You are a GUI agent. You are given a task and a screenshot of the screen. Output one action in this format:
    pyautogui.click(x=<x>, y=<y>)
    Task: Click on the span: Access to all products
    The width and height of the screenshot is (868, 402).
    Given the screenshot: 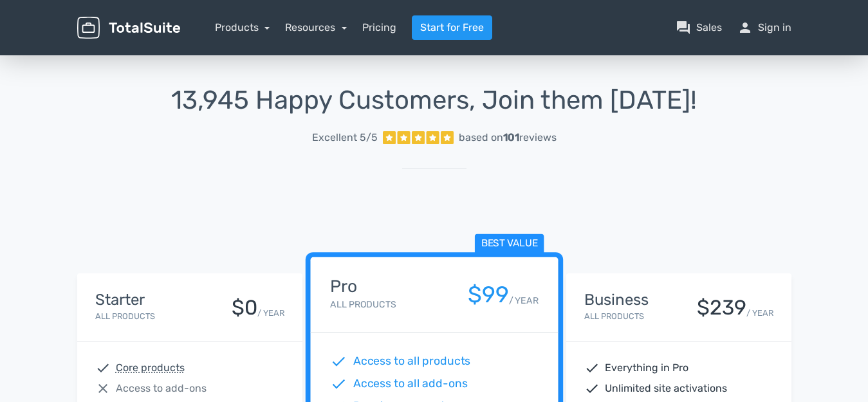 What is the action you would take?
    pyautogui.click(x=411, y=361)
    